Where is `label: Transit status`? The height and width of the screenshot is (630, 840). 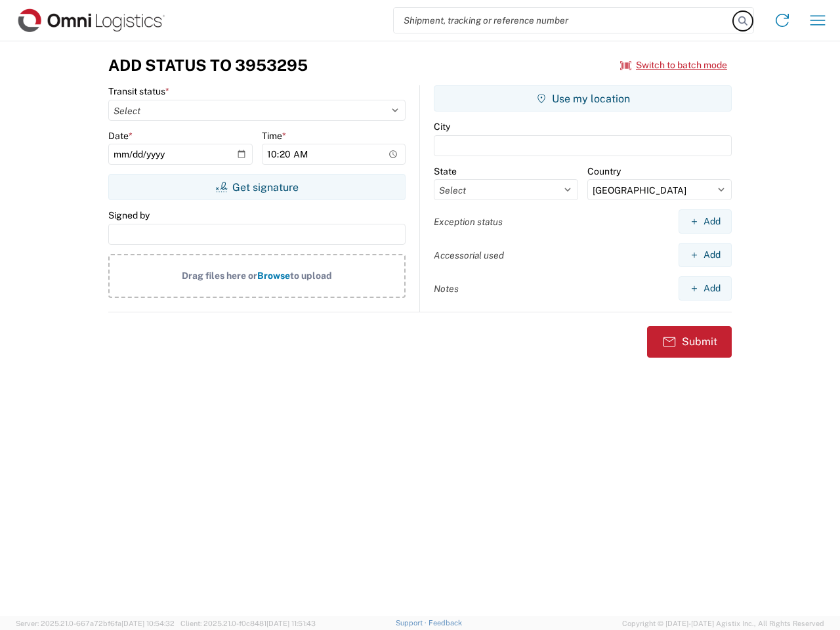 label: Transit status is located at coordinates (139, 91).